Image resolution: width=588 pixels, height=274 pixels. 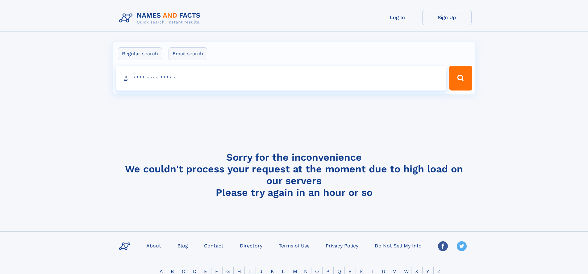 What do you see at coordinates (183, 245) in the screenshot?
I see `a: Blog` at bounding box center [183, 245].